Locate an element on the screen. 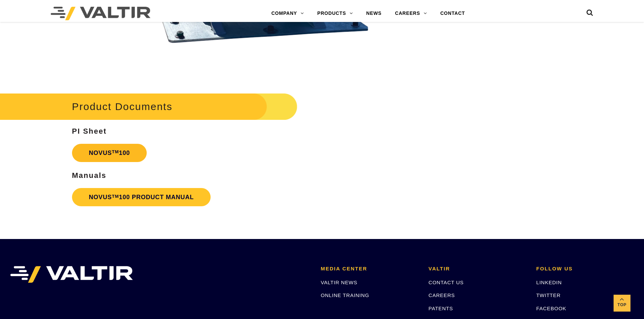  a: CONTACT is located at coordinates (452, 14).